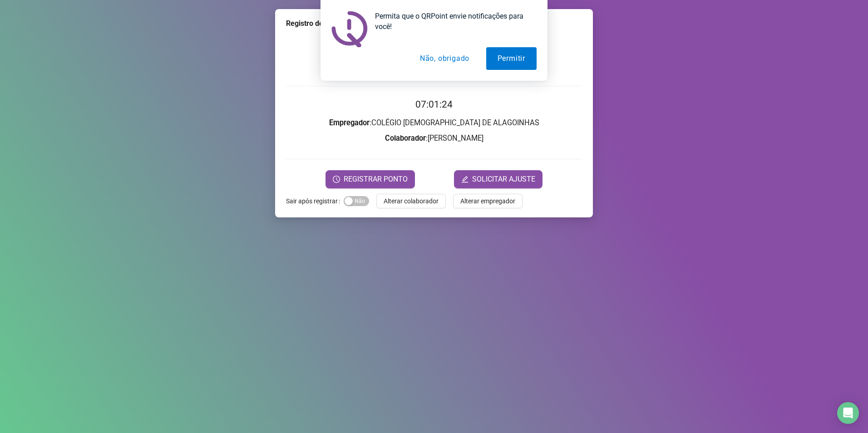  Describe the element at coordinates (487, 201) in the screenshot. I see `button: Alterar empregador` at that location.